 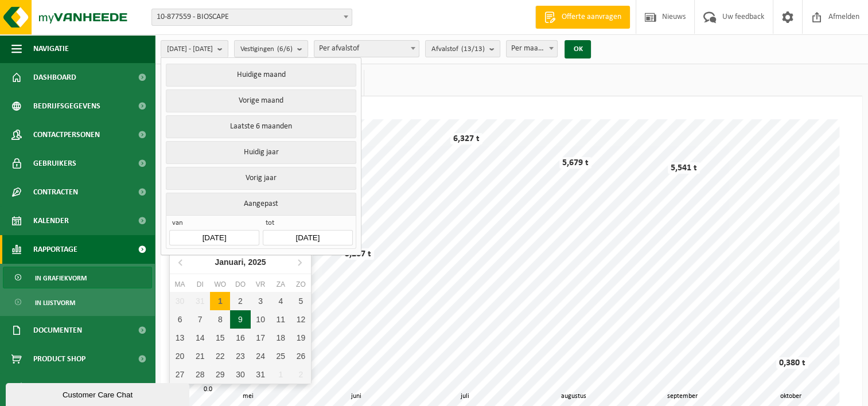 I want to click on span: van, so click(x=214, y=224).